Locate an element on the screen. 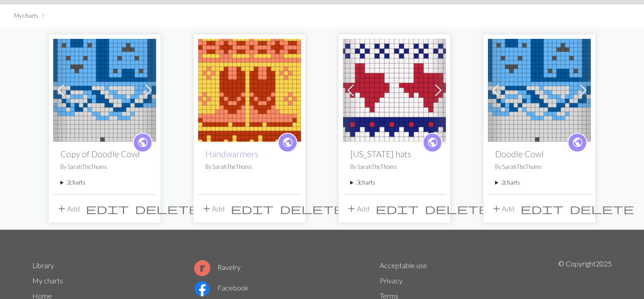  h2: Copy of Doodle Cowl is located at coordinates (105, 154).